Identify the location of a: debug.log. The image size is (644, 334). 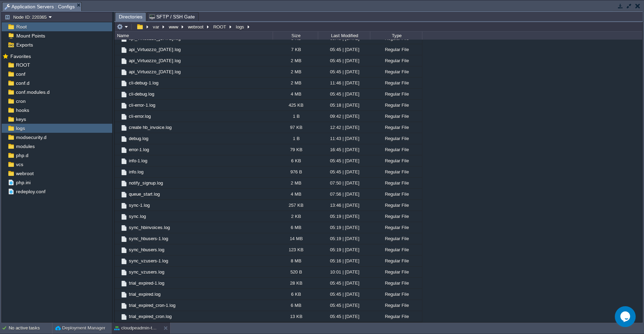
(139, 138).